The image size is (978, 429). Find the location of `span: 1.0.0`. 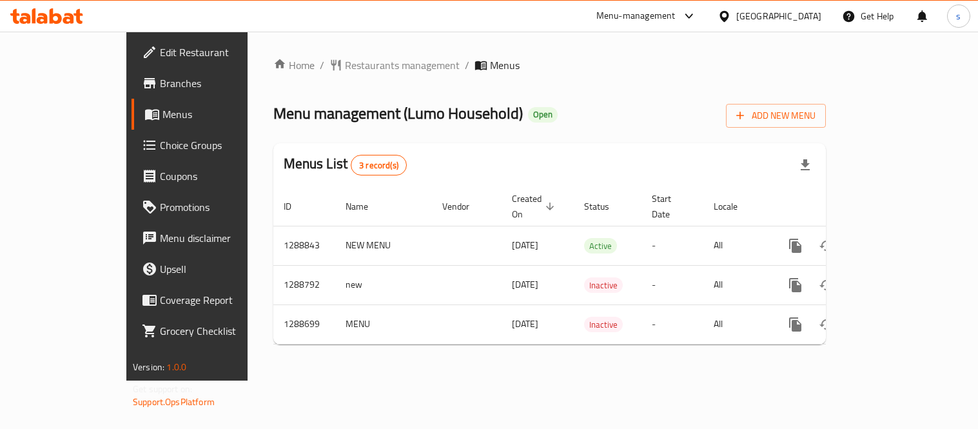

span: 1.0.0 is located at coordinates (176, 367).